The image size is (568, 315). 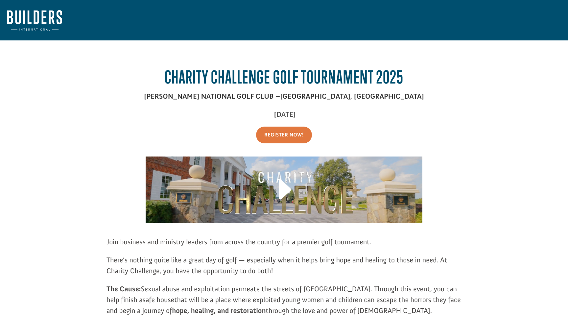 What do you see at coordinates (284, 135) in the screenshot?
I see `a: Register Now!` at bounding box center [284, 135].